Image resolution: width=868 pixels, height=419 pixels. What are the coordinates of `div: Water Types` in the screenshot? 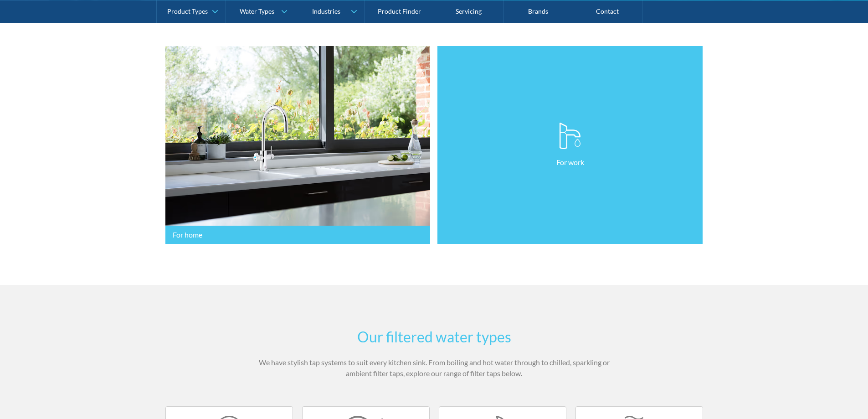 It's located at (257, 11).